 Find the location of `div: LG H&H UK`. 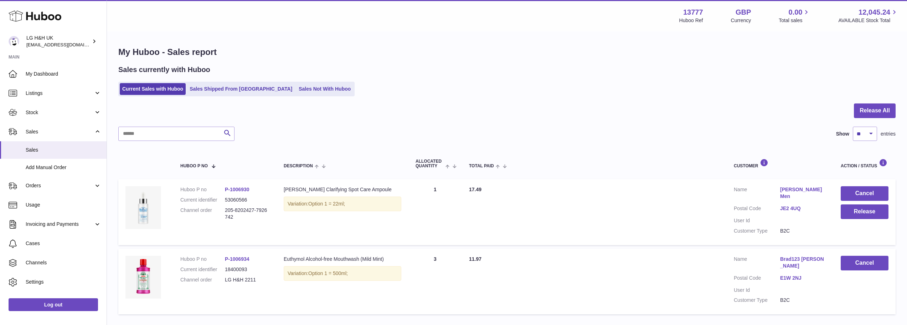

div: LG H&H UK is located at coordinates (58, 41).